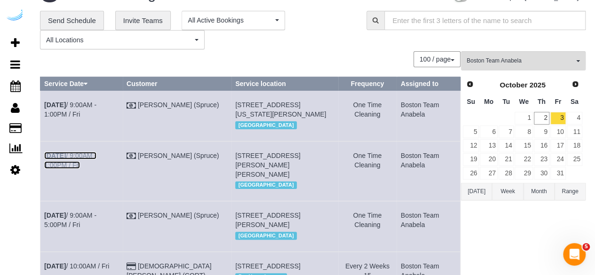 This screenshot has width=595, height=275. I want to click on a: 22, so click(524, 160).